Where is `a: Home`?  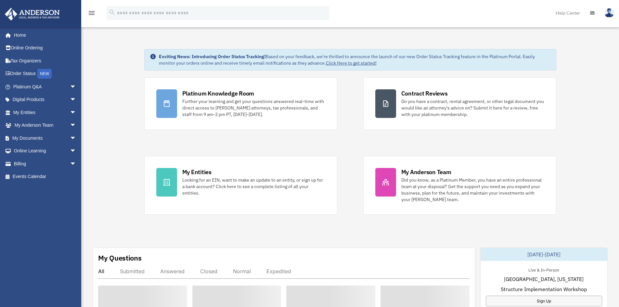
a: Home is located at coordinates (44, 35).